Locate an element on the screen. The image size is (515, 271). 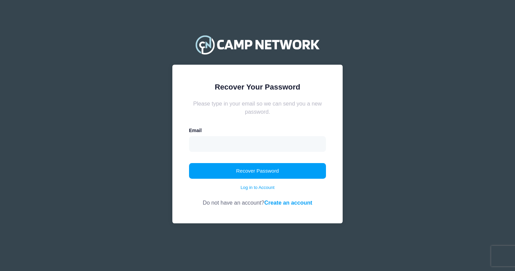
img: Camp Network is located at coordinates (257, 45).